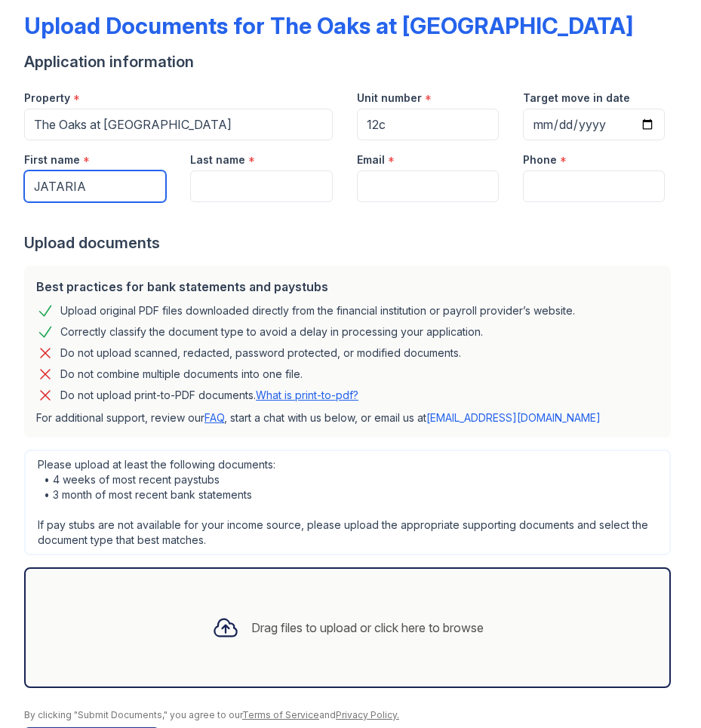 The image size is (701, 728). I want to click on div: Do not combine multiple documents into one file., so click(181, 374).